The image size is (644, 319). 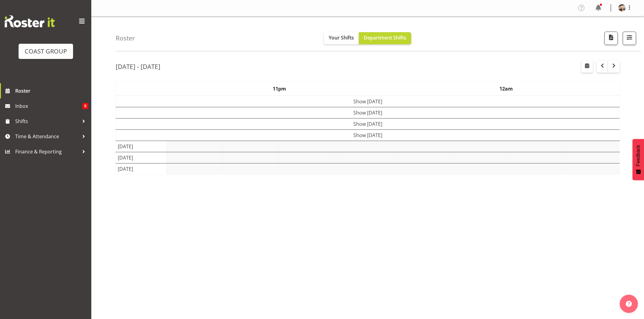 What do you see at coordinates (341, 38) in the screenshot?
I see `span: Your Shifts` at bounding box center [341, 38].